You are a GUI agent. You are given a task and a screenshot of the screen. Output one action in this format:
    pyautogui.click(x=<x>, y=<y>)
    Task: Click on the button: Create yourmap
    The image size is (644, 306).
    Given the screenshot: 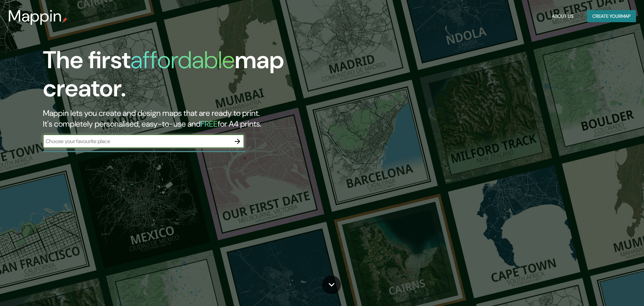 What is the action you would take?
    pyautogui.click(x=611, y=16)
    